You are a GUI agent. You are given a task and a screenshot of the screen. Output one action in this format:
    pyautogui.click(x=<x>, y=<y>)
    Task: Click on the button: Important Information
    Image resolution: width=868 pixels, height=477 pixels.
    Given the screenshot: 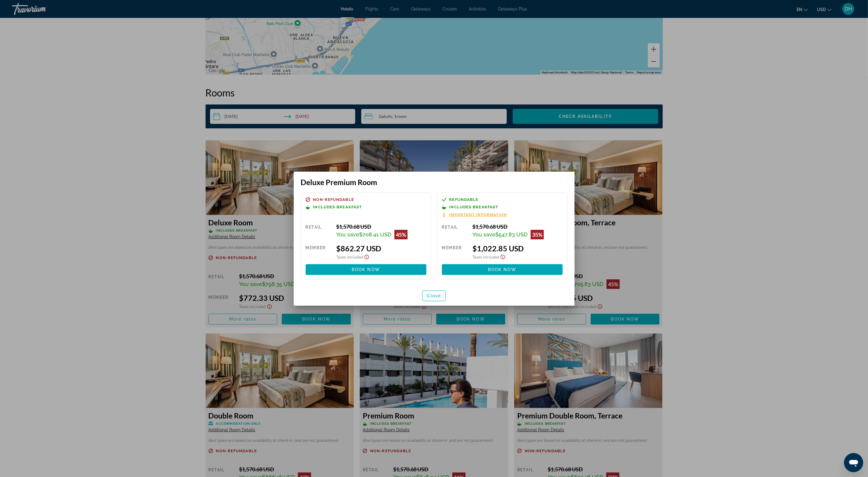 What is the action you would take?
    pyautogui.click(x=475, y=215)
    